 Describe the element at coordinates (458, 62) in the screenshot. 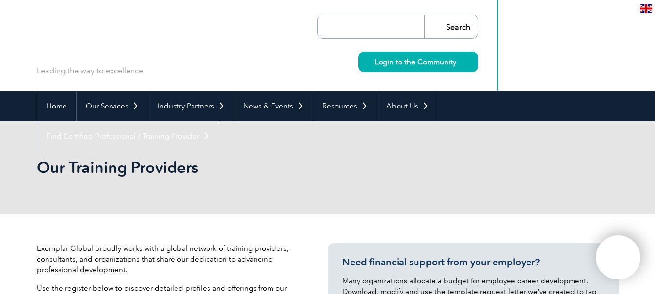

I see `img: svg+xml;nitro-empty-id=MzU0OjIyMw==-1;base64,PHN2ZyB2aWV3Qm94PSIwIDAgMTEgMTEiIHdpZHRoPSIxMSIgaGVp...` at that location.